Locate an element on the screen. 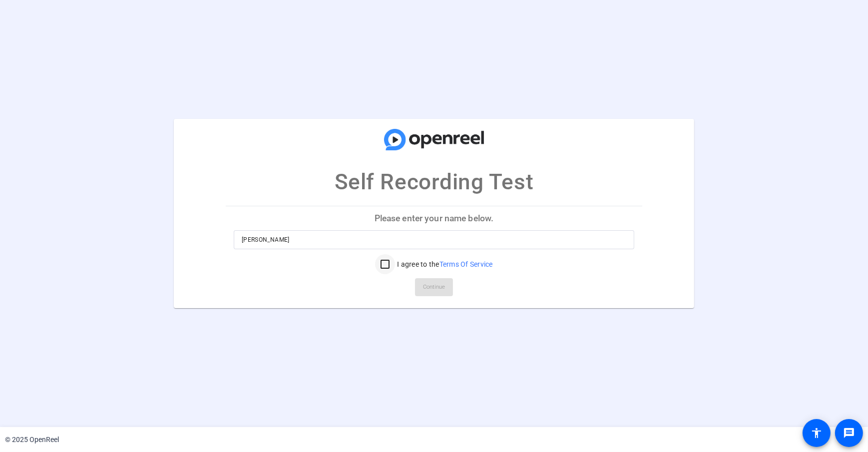 The image size is (868, 452). mat-icon: message is located at coordinates (849, 434).